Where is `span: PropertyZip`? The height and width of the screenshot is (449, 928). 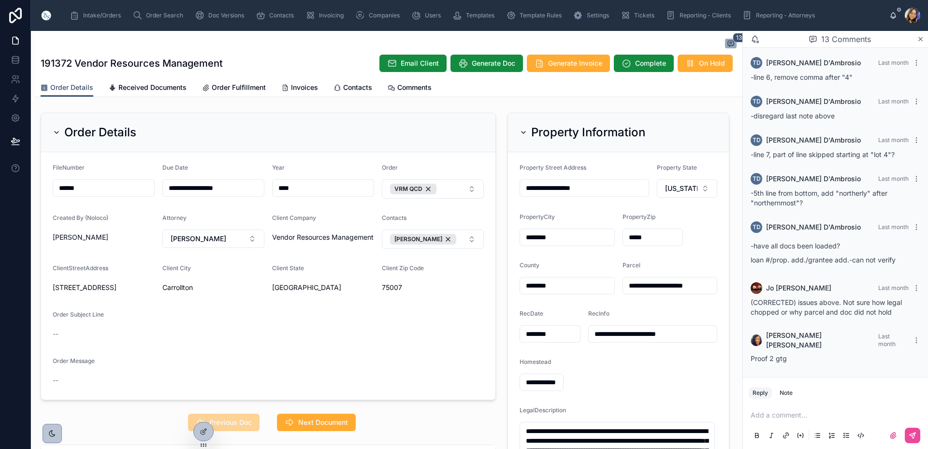 span: PropertyZip is located at coordinates (639, 216).